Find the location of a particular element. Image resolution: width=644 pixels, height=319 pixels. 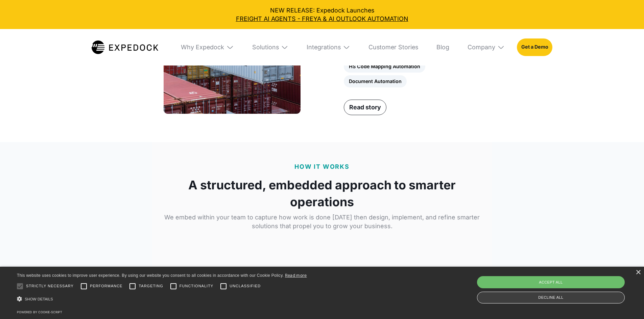

span: Performance is located at coordinates (106, 286).